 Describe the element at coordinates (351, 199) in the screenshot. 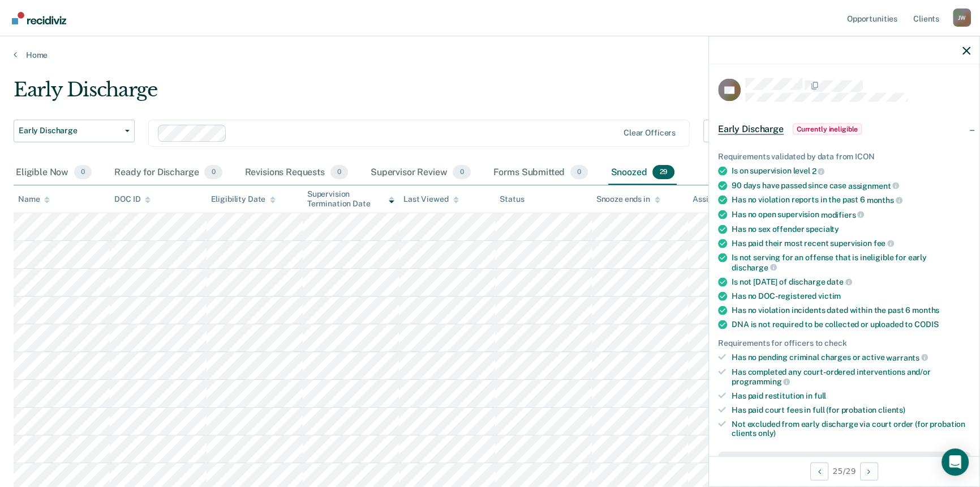

I see `div: Supervision Termination Date` at that location.